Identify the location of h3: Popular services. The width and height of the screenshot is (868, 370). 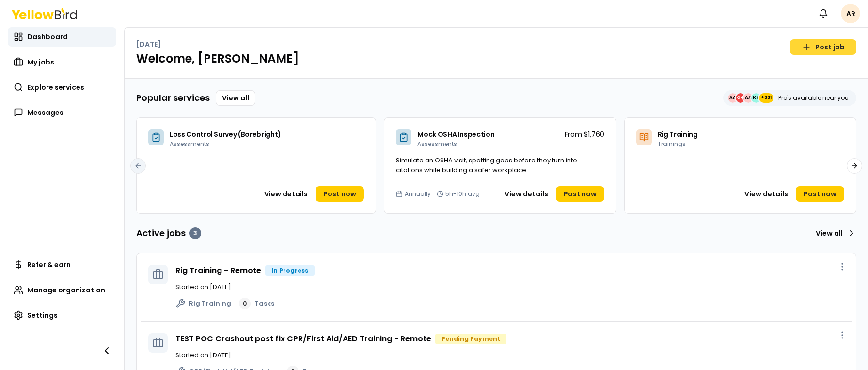
(173, 98).